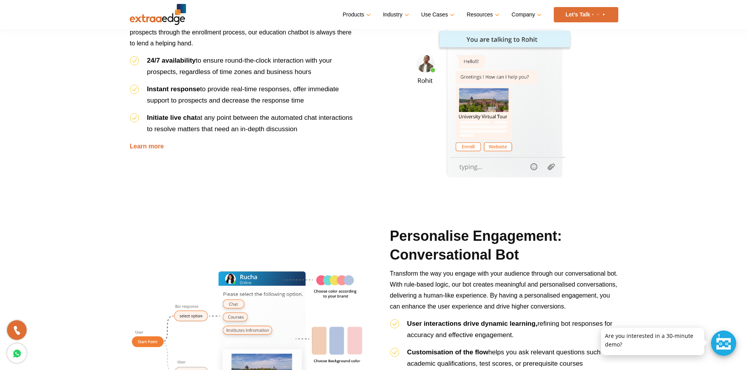 The width and height of the screenshot is (748, 370). What do you see at coordinates (504, 247) in the screenshot?
I see `h2: Personalise Engagement: Conversational Bot` at bounding box center [504, 247].